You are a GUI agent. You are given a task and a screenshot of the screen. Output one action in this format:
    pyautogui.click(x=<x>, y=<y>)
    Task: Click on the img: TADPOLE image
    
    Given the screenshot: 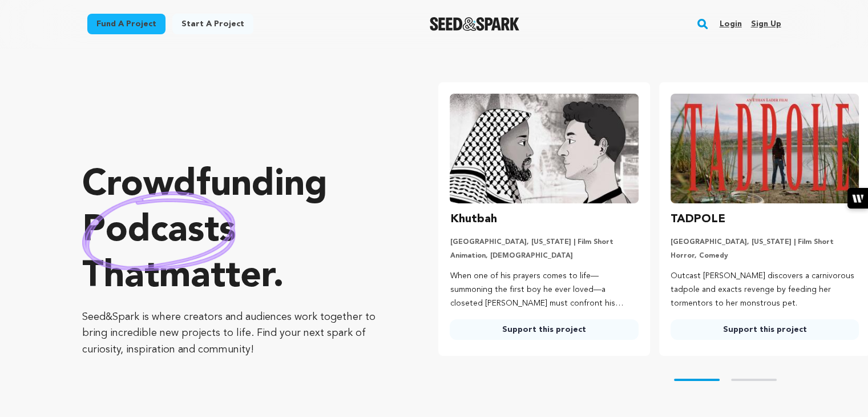 What is the action you would take?
    pyautogui.click(x=765, y=149)
    